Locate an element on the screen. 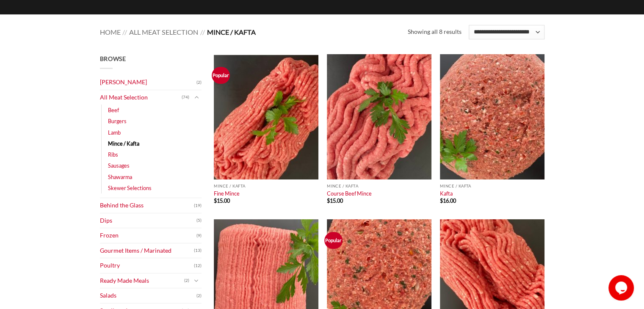  span: (13) is located at coordinates (197, 251).